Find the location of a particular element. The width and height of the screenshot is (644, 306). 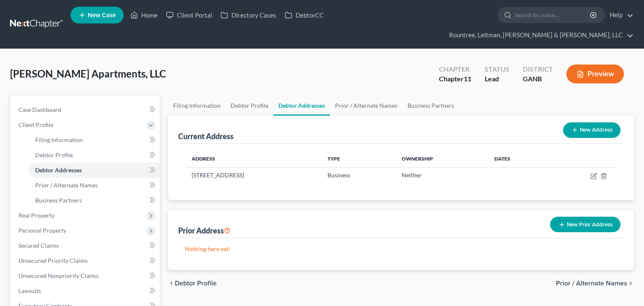

th: Type is located at coordinates (358, 159).